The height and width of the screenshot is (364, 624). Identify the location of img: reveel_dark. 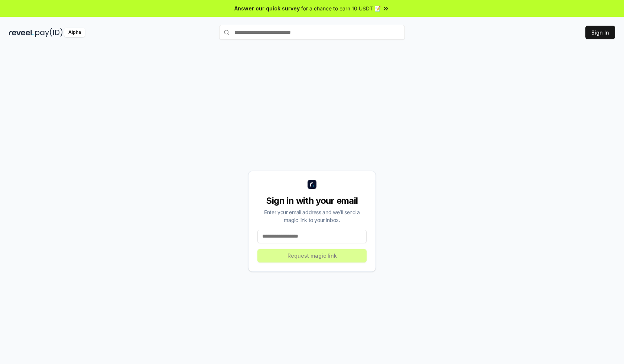
(22, 33).